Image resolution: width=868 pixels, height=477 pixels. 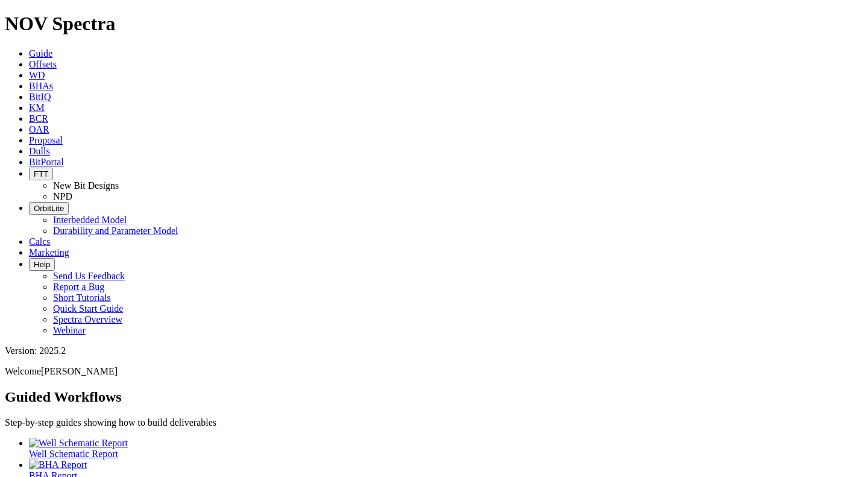 I want to click on a: BCR, so click(x=39, y=118).